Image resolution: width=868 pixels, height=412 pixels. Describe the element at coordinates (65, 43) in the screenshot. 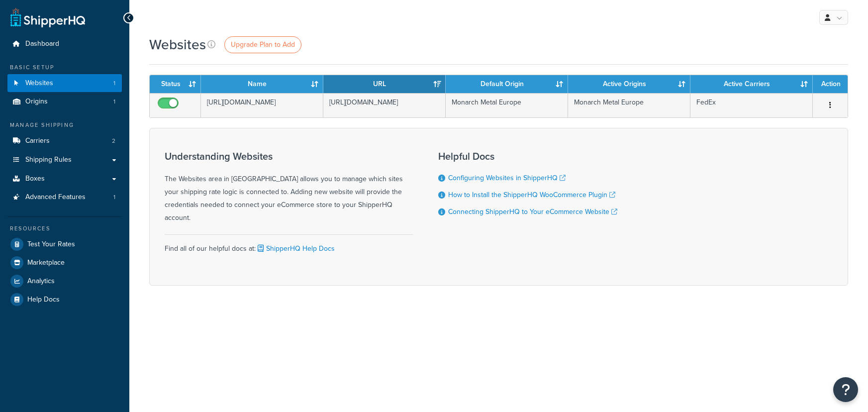

I see `li: Dashboard` at that location.